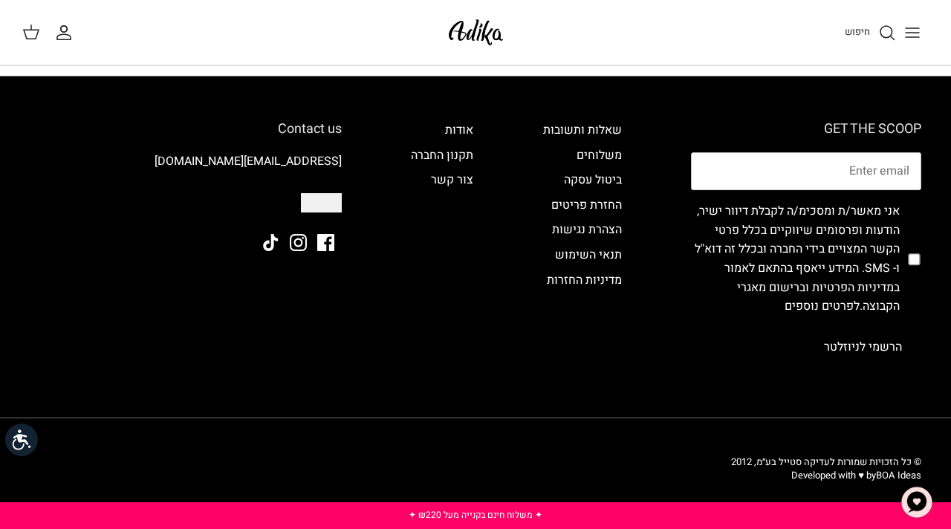 Image resolution: width=951 pixels, height=529 pixels. Describe the element at coordinates (826, 461) in the screenshot. I see `span: © כל הזכויות שמורות לעדיקה סטייל בע״מ, 2012` at that location.